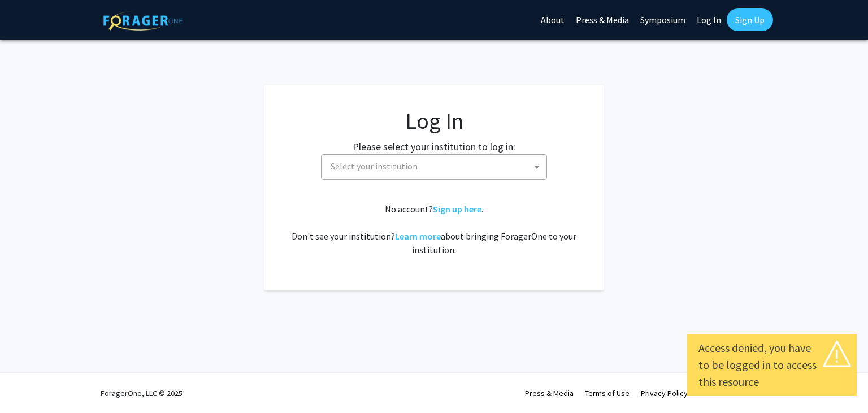  What do you see at coordinates (750, 20) in the screenshot?
I see `a: Sign Up` at bounding box center [750, 20].